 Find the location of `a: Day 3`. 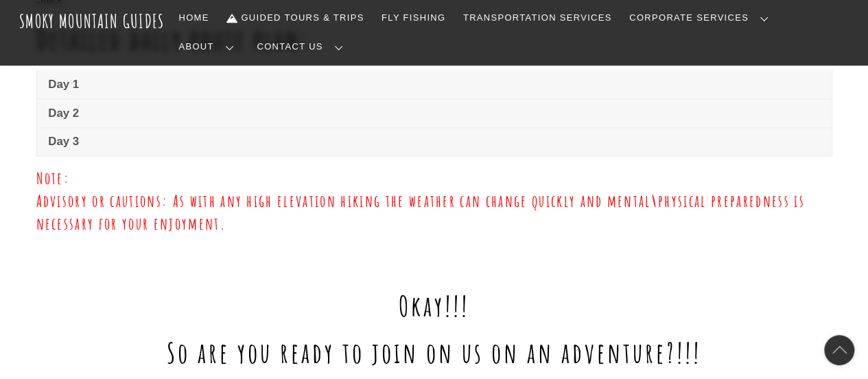

a: Day 3 is located at coordinates (434, 142).